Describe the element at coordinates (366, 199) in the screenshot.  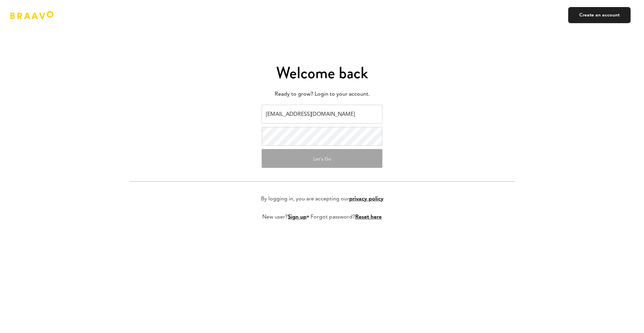
I see `a: privacy policy` at that location.